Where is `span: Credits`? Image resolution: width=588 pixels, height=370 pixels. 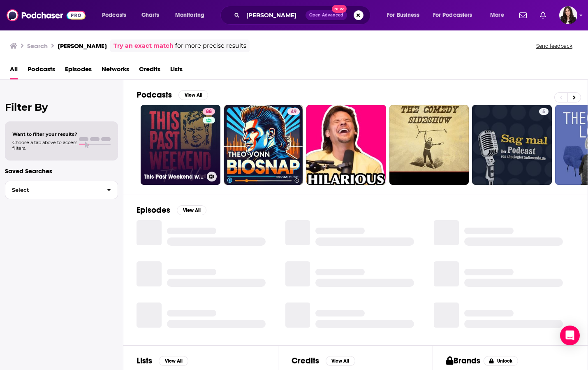
span: Credits is located at coordinates (149, 70).